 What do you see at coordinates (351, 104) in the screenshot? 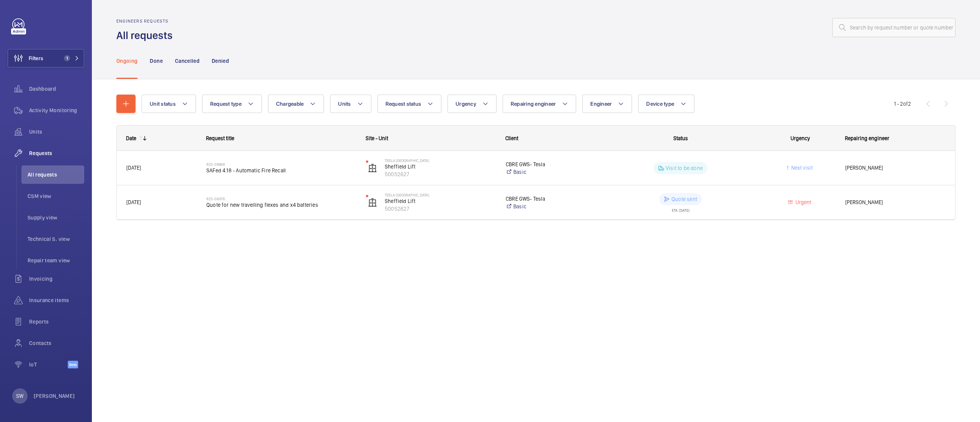
I see `button: Units` at bounding box center [351, 104].